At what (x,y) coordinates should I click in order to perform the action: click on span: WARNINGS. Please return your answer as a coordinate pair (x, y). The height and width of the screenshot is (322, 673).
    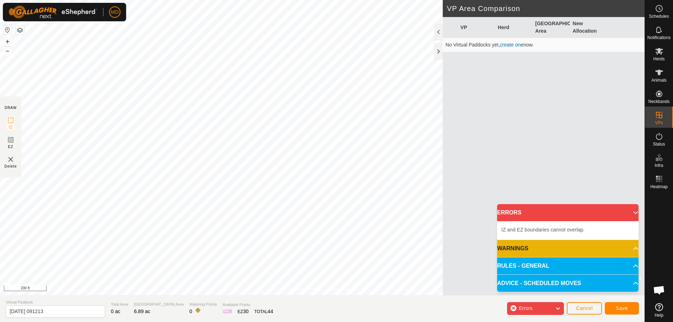
    Looking at the image, I should click on (513, 249).